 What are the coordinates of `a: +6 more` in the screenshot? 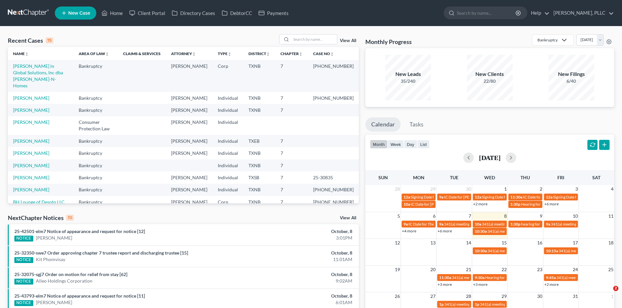 It's located at (551, 204).